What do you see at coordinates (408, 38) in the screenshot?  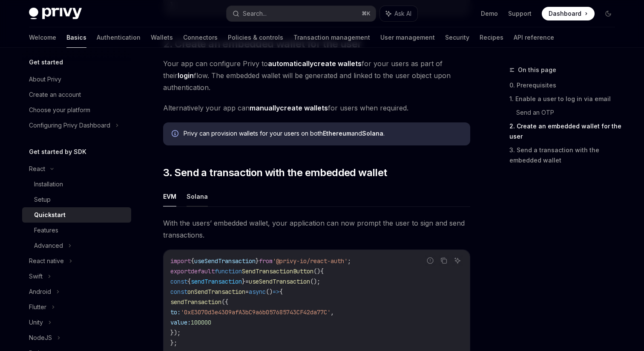 I see `a: User management` at bounding box center [408, 38].